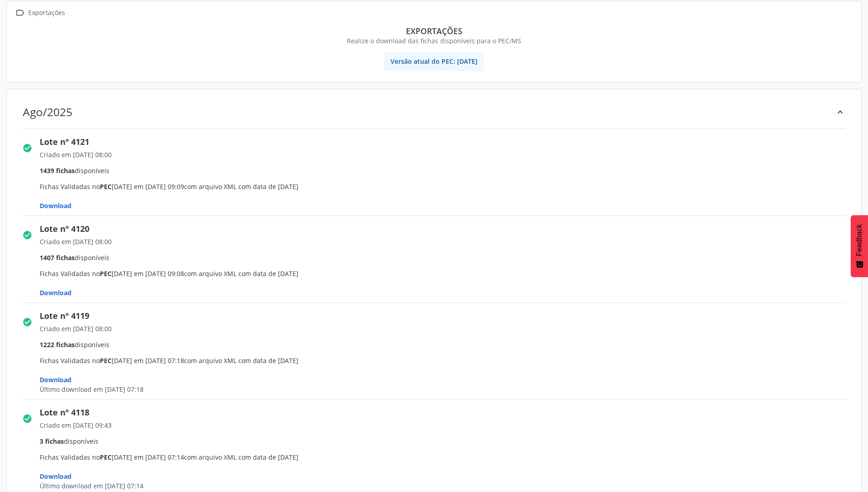 The image size is (868, 492). What do you see at coordinates (434, 41) in the screenshot?
I see `div: Realize o download das fichas disponíveis para o PEC/MS` at bounding box center [434, 41].